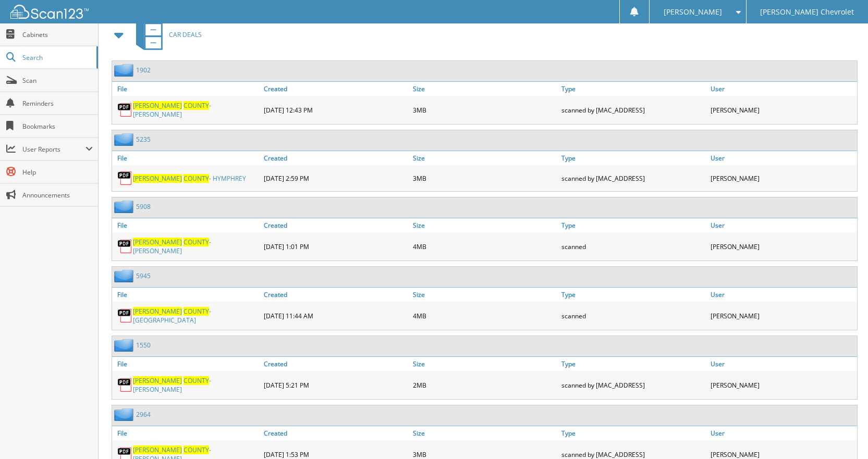  What do you see at coordinates (58, 80) in the screenshot?
I see `span: Scan` at bounding box center [58, 80].